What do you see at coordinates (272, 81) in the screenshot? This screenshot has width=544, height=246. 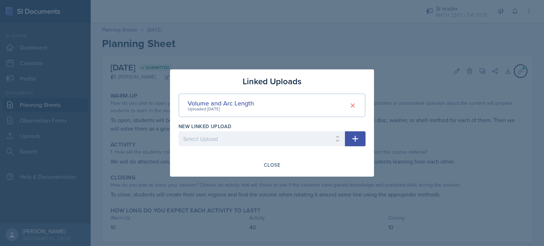 I see `h3: Linked Uploads` at bounding box center [272, 81].